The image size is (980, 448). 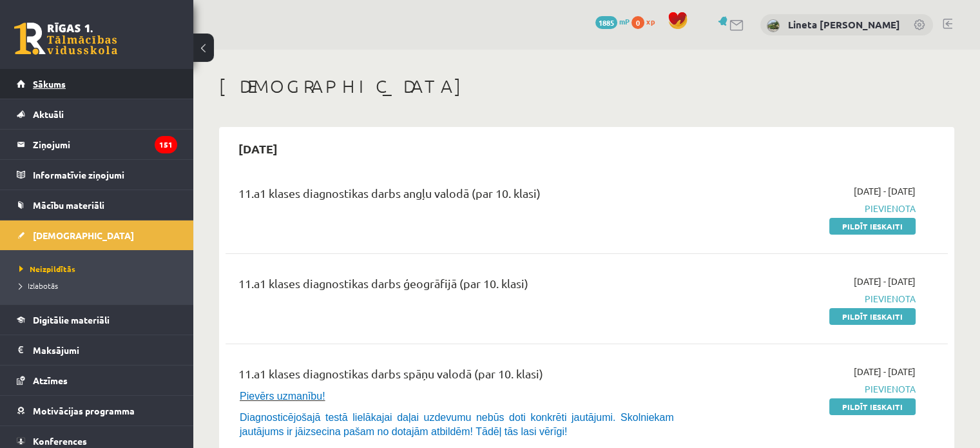 I want to click on span: Pievērs uzmanību!, so click(x=282, y=396).